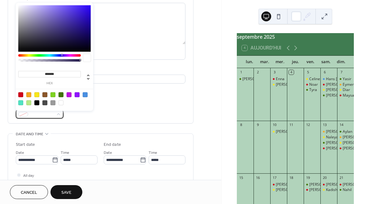 Image resolution: width=369 pixels, height=204 pixels. I want to click on div: Gabriel Giuseppe T1, so click(329, 132).